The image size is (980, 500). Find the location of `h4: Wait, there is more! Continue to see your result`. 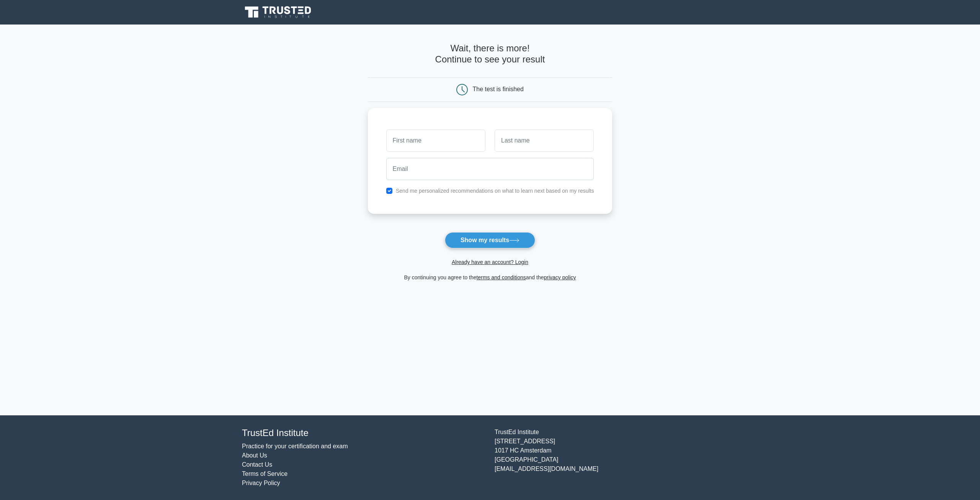

h4: Wait, there is more! Continue to see your result is located at coordinates (490, 54).